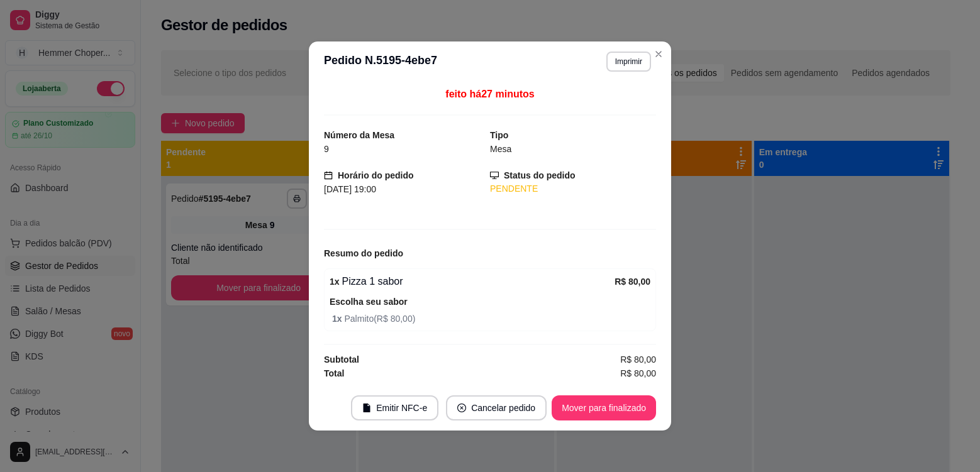  Describe the element at coordinates (333, 373) in the screenshot. I see `strong: Total` at that location.